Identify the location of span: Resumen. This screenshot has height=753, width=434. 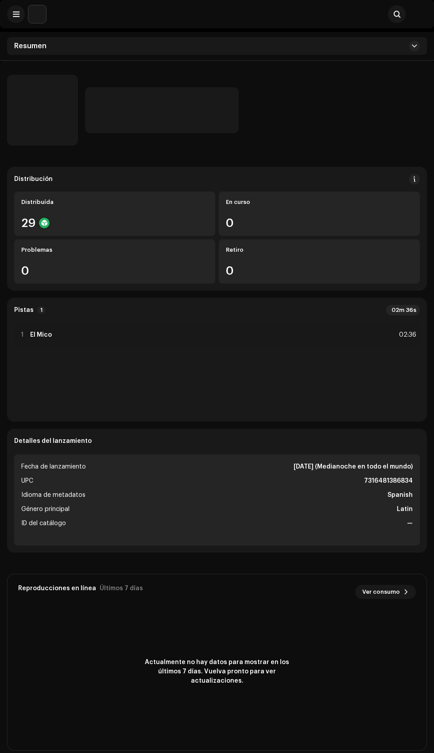
(30, 46).